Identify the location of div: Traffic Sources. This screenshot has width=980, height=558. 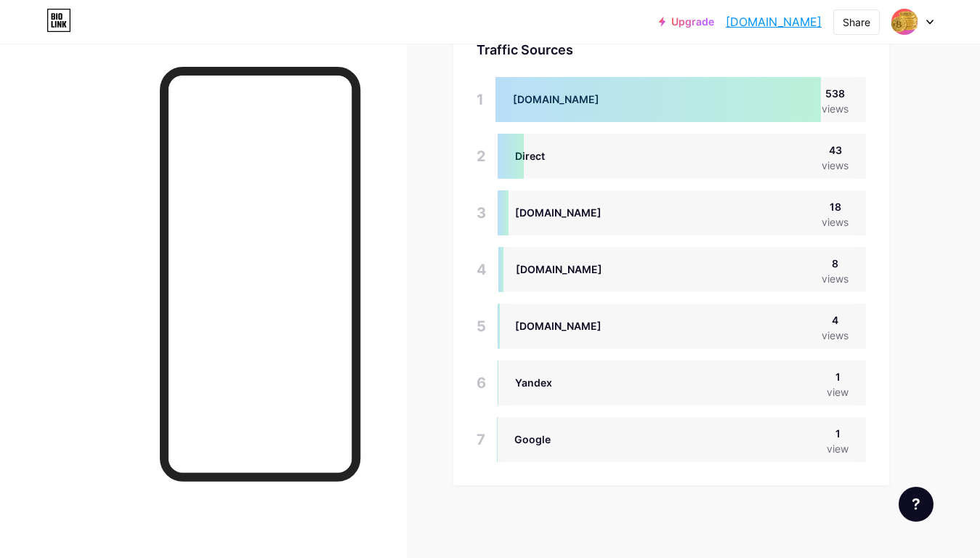
(671, 49).